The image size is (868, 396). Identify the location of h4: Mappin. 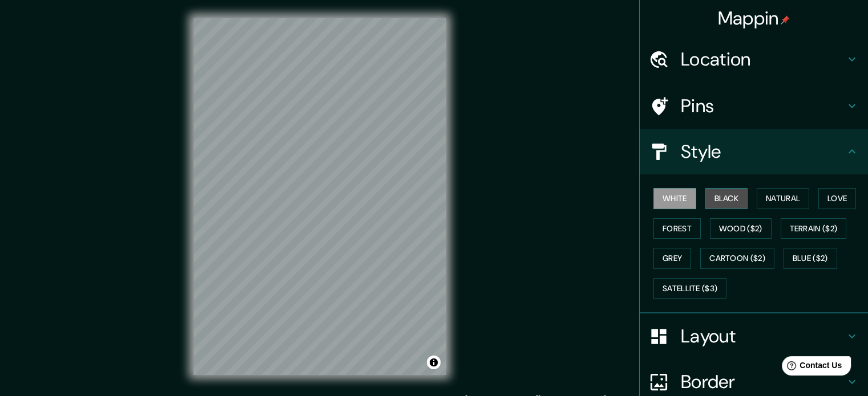
(754, 18).